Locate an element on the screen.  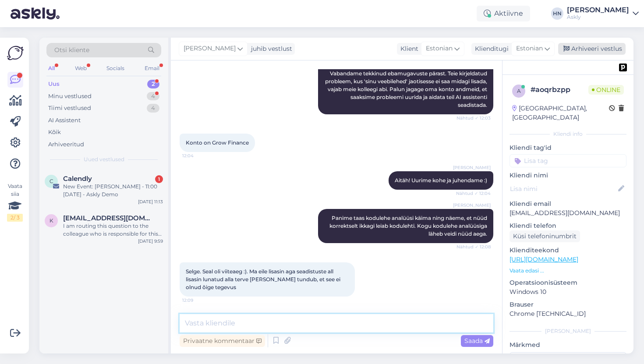
span: 12:09 is located at coordinates (199, 300).